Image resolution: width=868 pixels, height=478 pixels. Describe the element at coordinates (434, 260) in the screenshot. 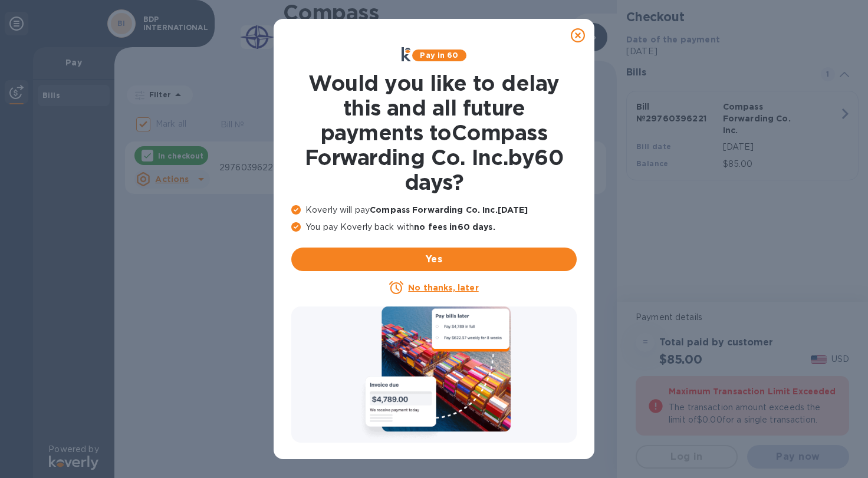

I see `span: Yes` at that location.